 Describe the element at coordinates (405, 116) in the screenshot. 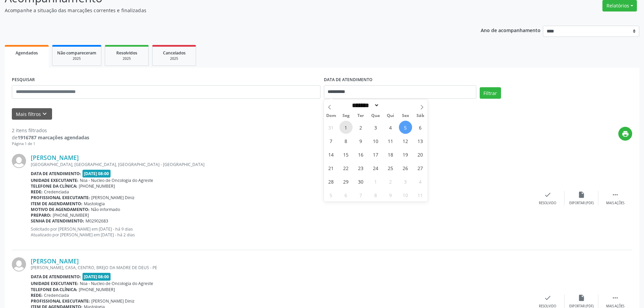

I see `span: Sex` at that location.